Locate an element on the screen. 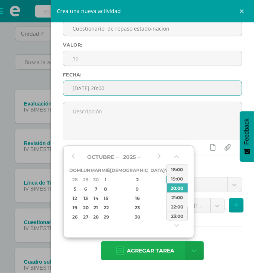 The image size is (254, 273). label: Fecha: is located at coordinates (152, 75).